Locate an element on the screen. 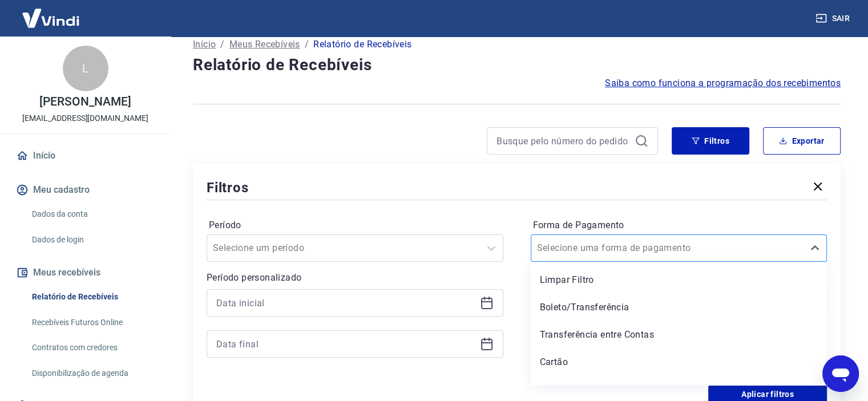 The height and width of the screenshot is (401, 868). a: Dados de login is located at coordinates (92, 239).